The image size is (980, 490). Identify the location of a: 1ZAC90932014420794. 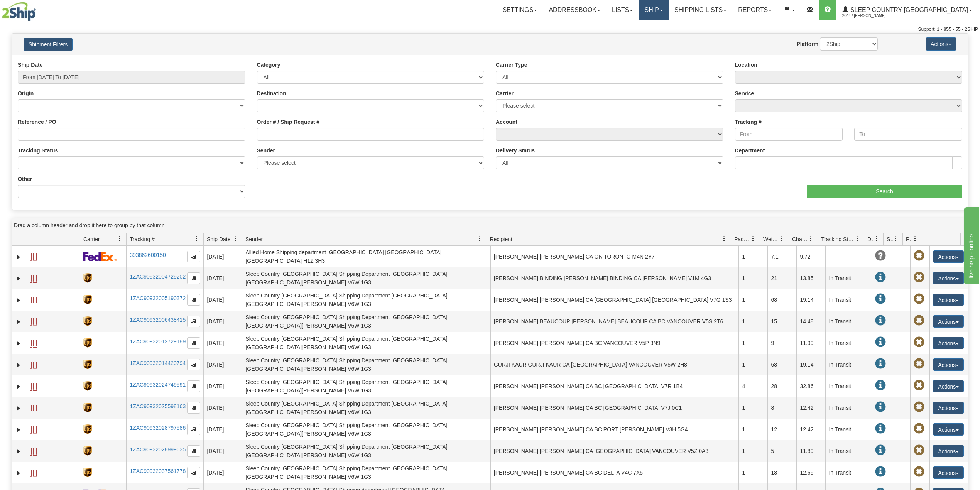
(157, 363).